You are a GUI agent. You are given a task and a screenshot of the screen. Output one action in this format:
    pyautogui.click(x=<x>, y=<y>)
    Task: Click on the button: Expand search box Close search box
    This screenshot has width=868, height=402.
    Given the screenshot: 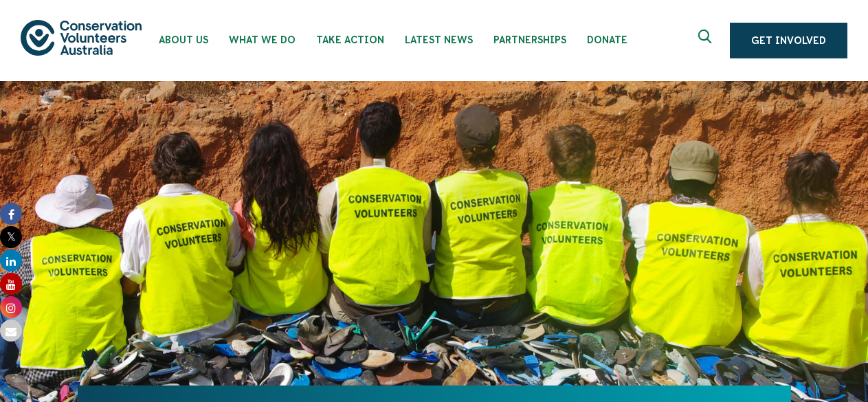 What is the action you would take?
    pyautogui.click(x=706, y=40)
    